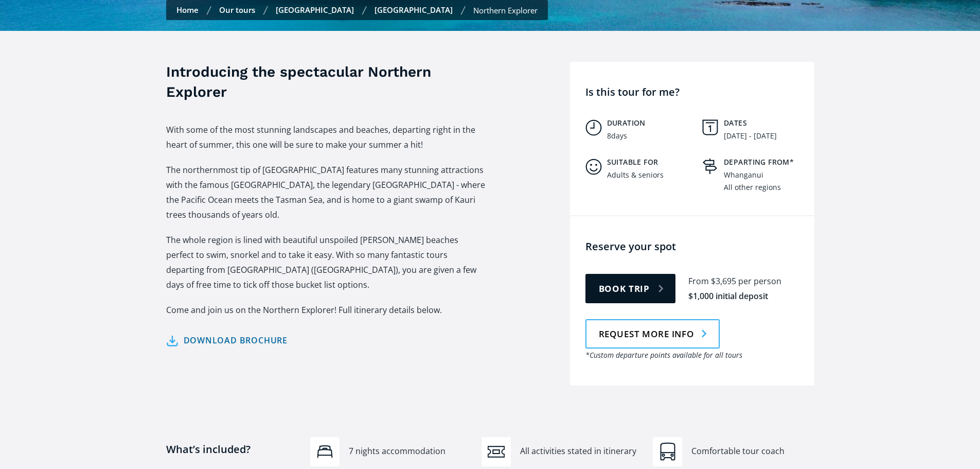  I want to click on h5: Suitable for, so click(650, 162).